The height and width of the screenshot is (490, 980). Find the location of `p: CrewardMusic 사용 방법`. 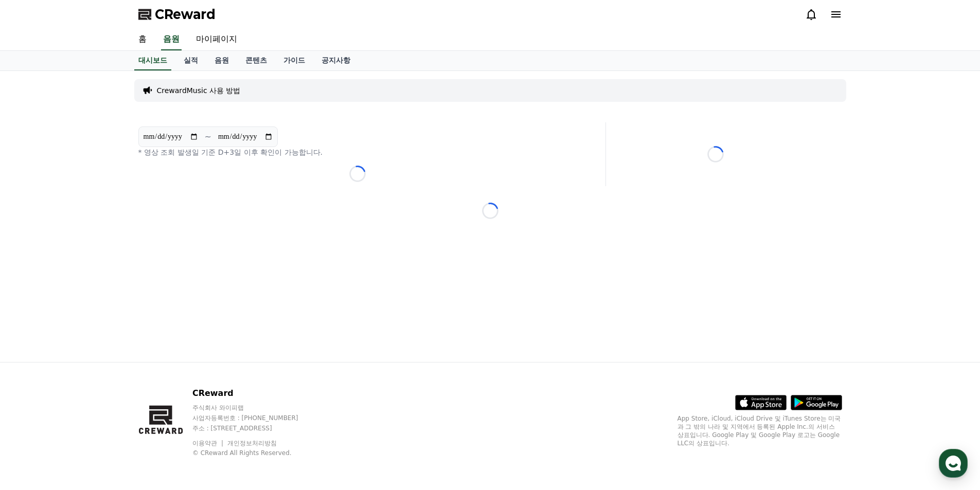

p: CrewardMusic 사용 방법 is located at coordinates (199, 91).